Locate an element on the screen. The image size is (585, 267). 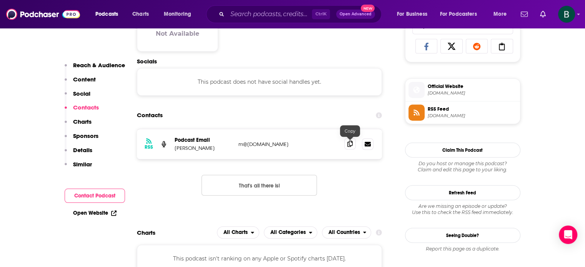
button: Content is located at coordinates (80, 83).